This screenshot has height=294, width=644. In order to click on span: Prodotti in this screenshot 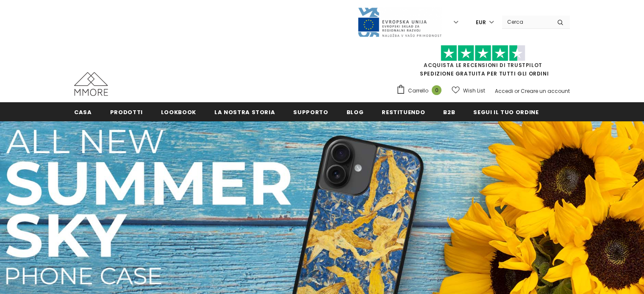, I will do `click(126, 112)`.